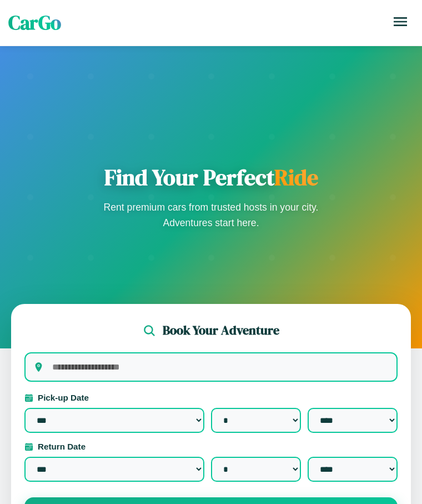 The width and height of the screenshot is (422, 504). Describe the element at coordinates (221, 330) in the screenshot. I see `h2: Book Your Adventure` at that location.